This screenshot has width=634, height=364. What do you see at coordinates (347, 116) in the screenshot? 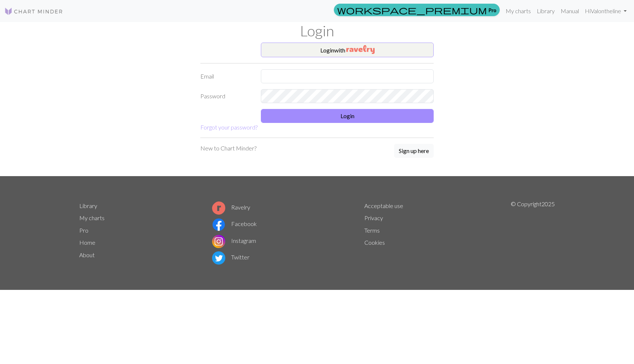
I see `button: Login` at bounding box center [347, 116].